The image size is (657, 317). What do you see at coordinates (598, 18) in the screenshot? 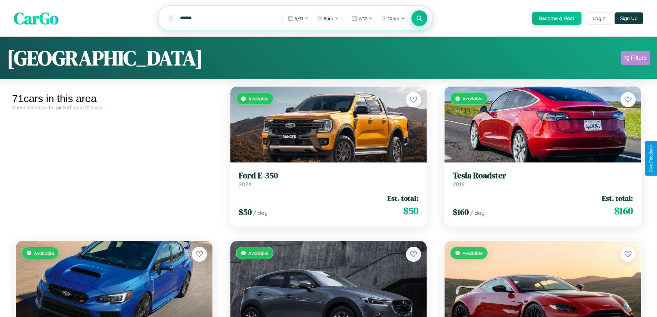
I see `button: Login` at bounding box center [598, 18].